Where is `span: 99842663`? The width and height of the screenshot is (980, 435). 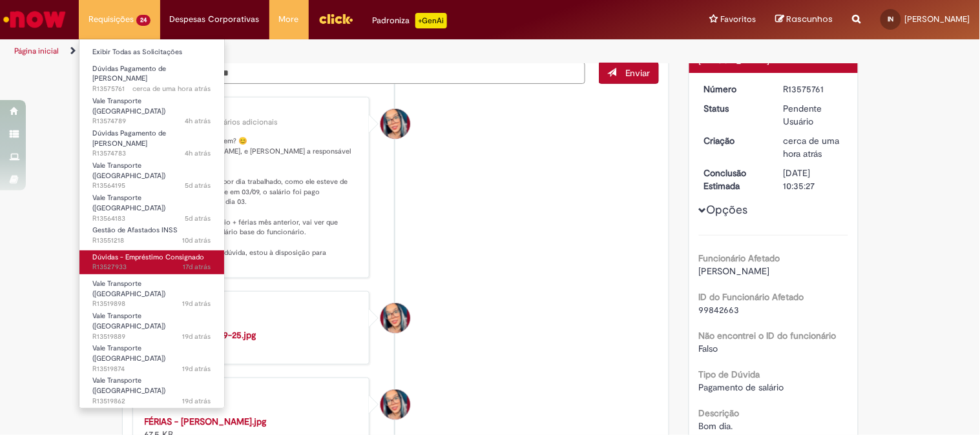
span: 99842663 is located at coordinates (719, 310).